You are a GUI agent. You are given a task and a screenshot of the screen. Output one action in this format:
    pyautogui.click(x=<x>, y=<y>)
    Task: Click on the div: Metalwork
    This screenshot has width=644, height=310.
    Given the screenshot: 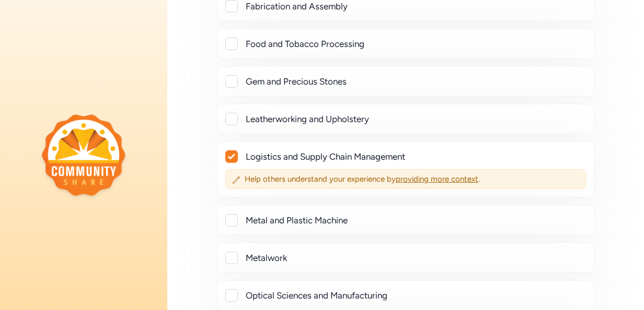 What is the action you would take?
    pyautogui.click(x=416, y=258)
    